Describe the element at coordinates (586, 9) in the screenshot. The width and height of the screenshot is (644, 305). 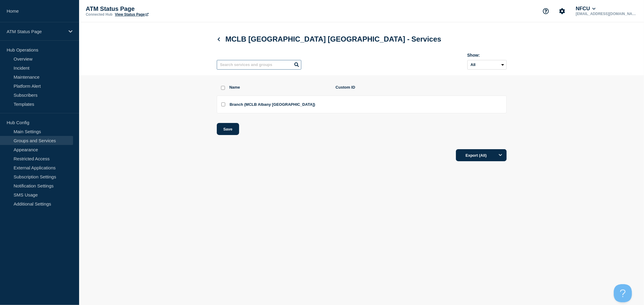
I see `button: NFCU` at that location.